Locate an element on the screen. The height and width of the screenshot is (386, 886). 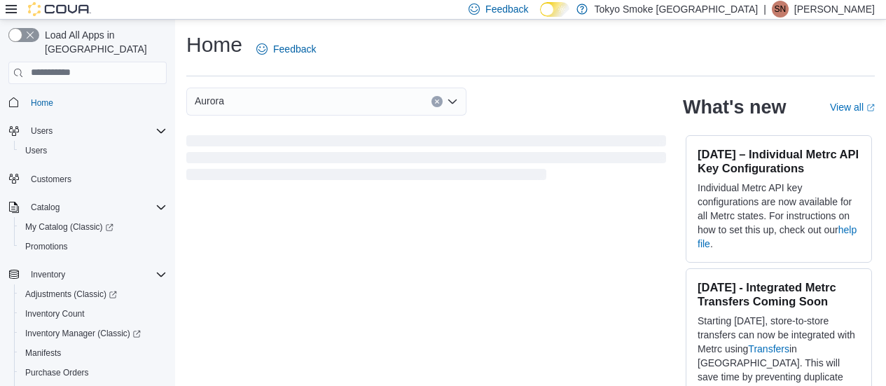
h1: Home is located at coordinates (214, 45).